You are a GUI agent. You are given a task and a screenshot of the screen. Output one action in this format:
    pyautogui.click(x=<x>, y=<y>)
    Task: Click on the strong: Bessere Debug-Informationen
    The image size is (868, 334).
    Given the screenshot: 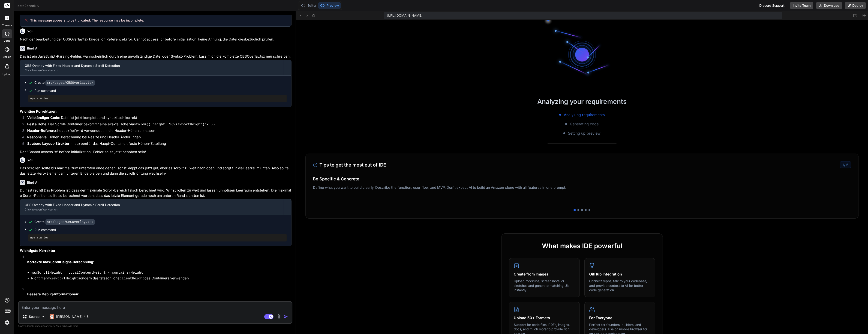 What is the action you would take?
    pyautogui.click(x=53, y=294)
    